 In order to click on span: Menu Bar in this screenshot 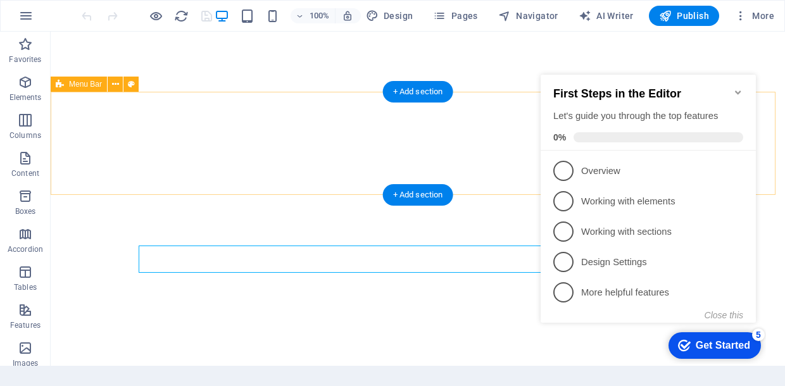, I will do `click(86, 84)`.